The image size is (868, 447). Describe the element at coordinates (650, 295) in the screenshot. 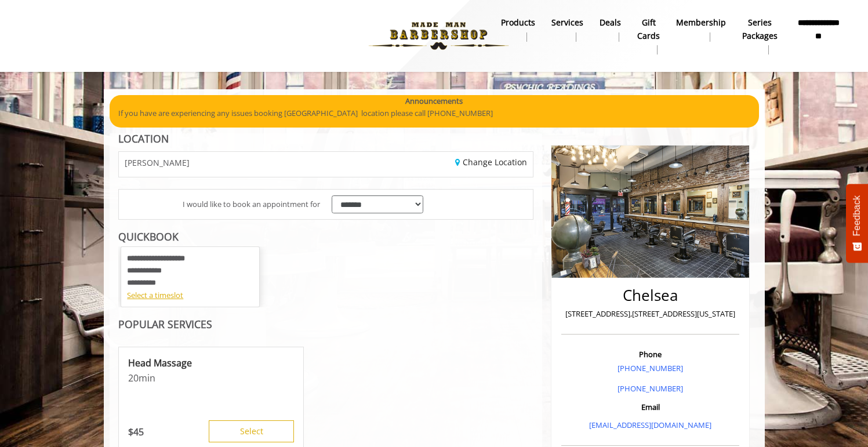

I see `h2: Chelsea` at that location.